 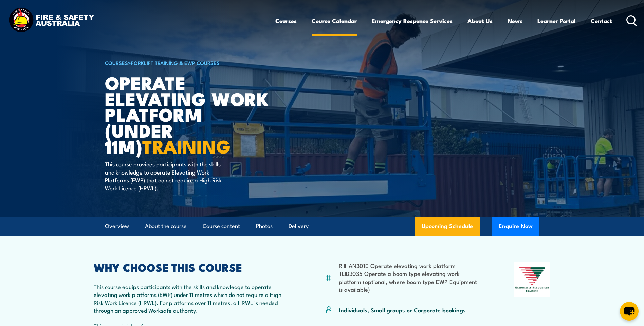 I want to click on p: This course equips participants with the skills and knowledge to operate elevating work platforms..., so click(x=193, y=299).